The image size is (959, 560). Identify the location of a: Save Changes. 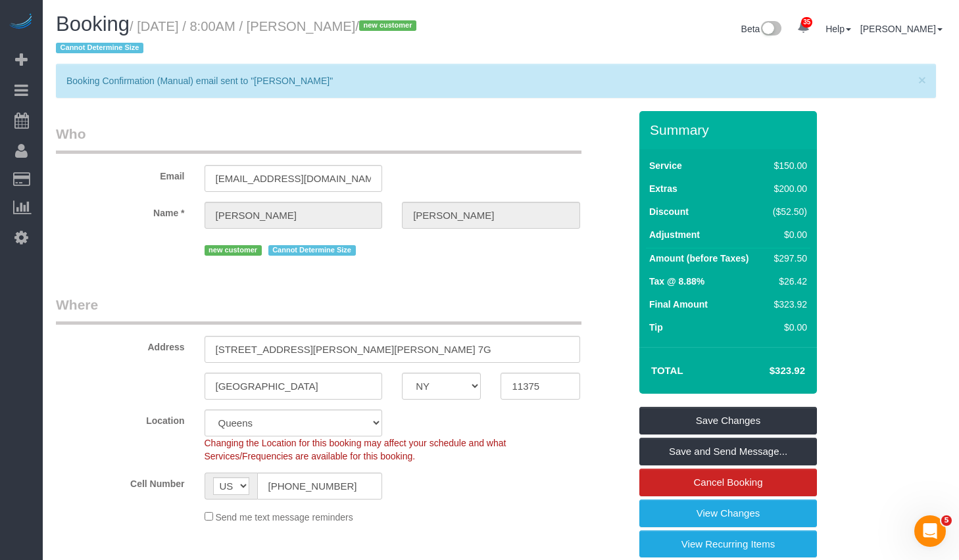
(728, 421).